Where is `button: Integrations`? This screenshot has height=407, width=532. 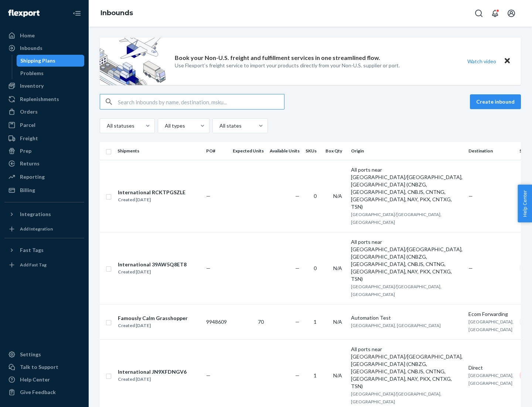 button: Integrations is located at coordinates (45, 214).